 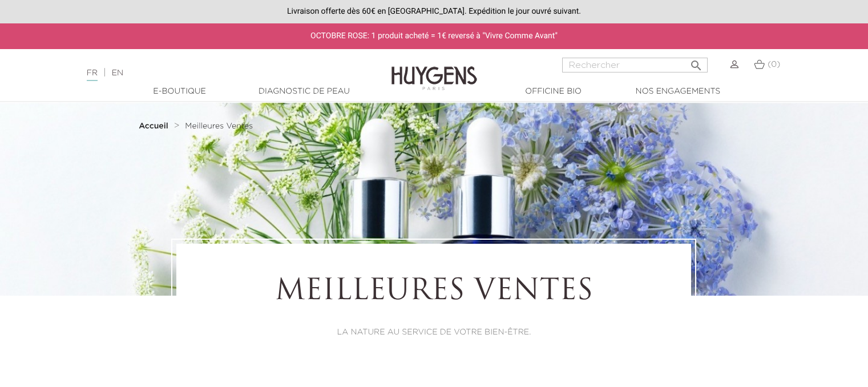 What do you see at coordinates (180, 91) in the screenshot?
I see `a: E-Boutique` at bounding box center [180, 91].